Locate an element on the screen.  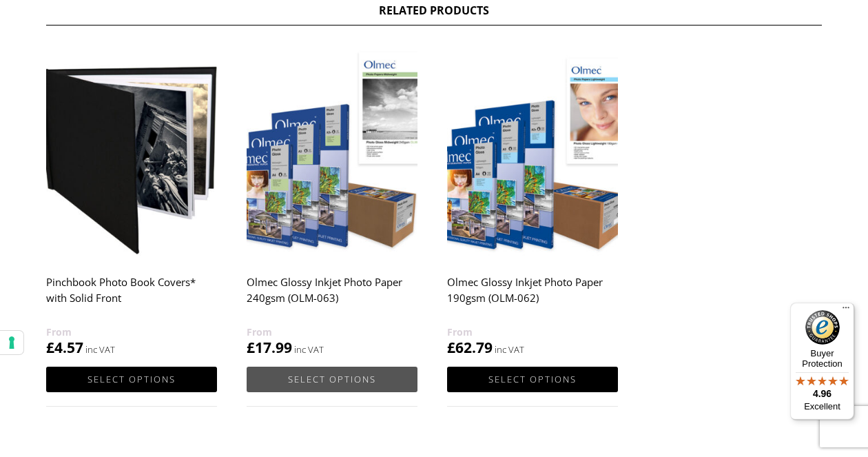
h2: Olmec Glossy Inkjet Photo Paper 240gsm (OLM-063) is located at coordinates (332, 296).